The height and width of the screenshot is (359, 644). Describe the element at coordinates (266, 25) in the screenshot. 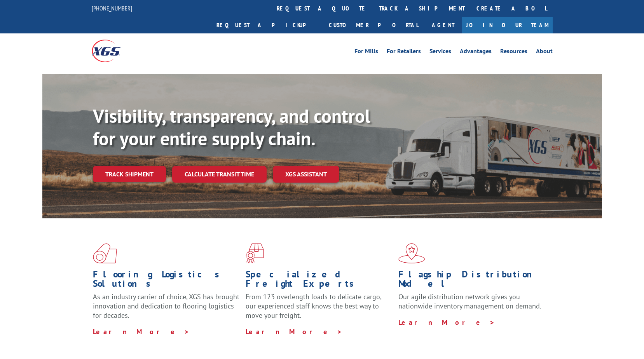

I see `a: Request a pickup` at that location.